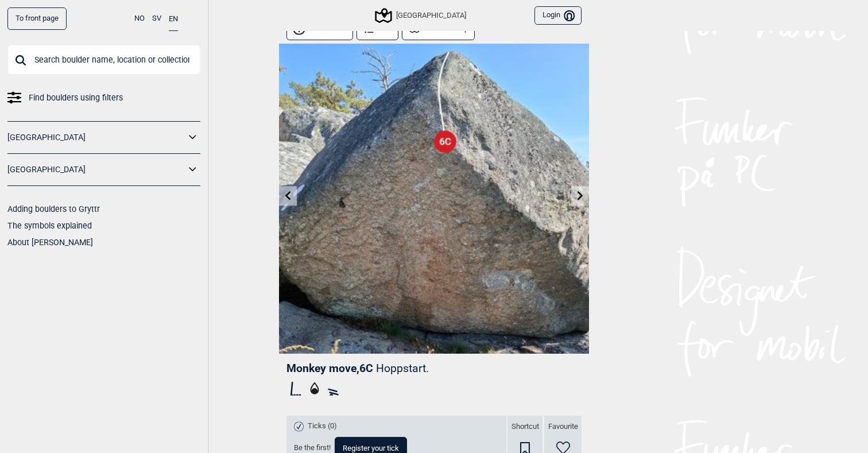 The width and height of the screenshot is (868, 453). Describe the element at coordinates (139, 18) in the screenshot. I see `button: NO` at that location.